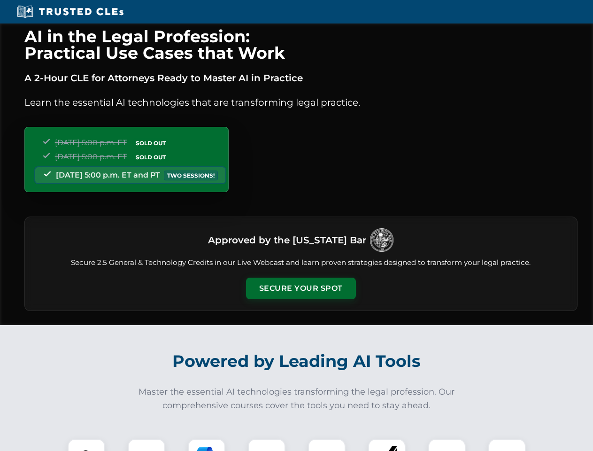 The height and width of the screenshot is (451, 593). Describe the element at coordinates (297, 361) in the screenshot. I see `h2: Powered by Leading AI Tools` at that location.